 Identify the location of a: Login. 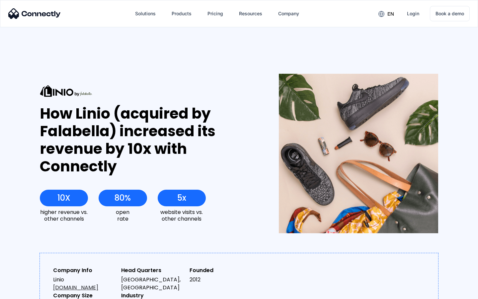
(413, 14).